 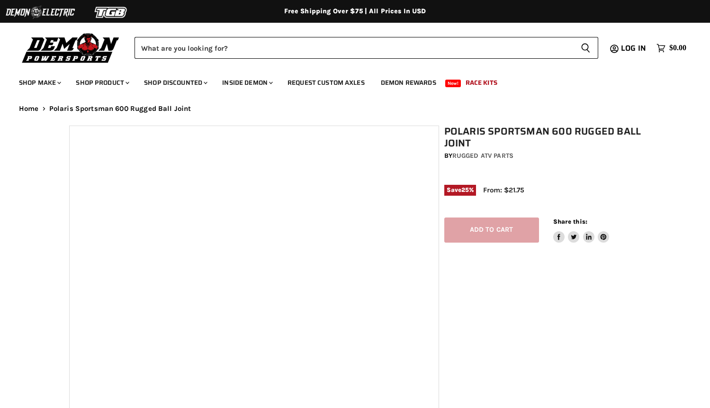 What do you see at coordinates (460, 190) in the screenshot?
I see `span: Save %` at bounding box center [460, 190].